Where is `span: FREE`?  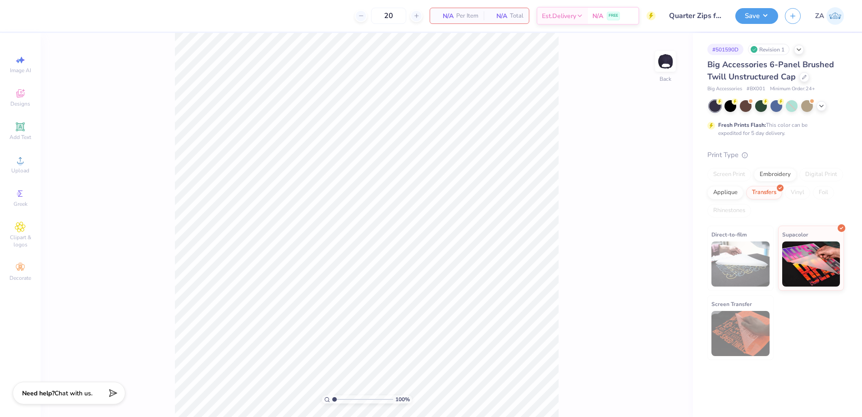
span: FREE is located at coordinates (613, 16).